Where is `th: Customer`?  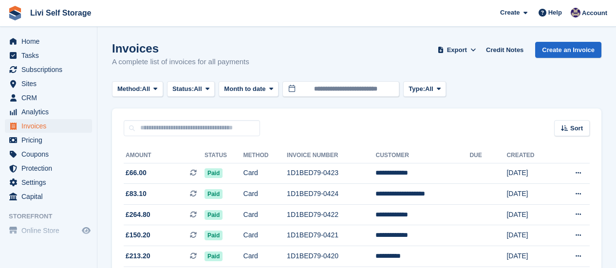 th: Customer is located at coordinates (422, 156).